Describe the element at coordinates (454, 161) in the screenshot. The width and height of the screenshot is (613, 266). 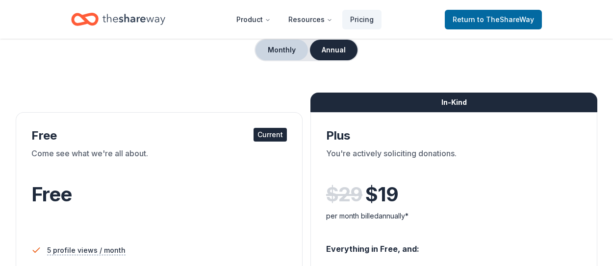
I see `div: You're actively soliciting donations.` at that location.